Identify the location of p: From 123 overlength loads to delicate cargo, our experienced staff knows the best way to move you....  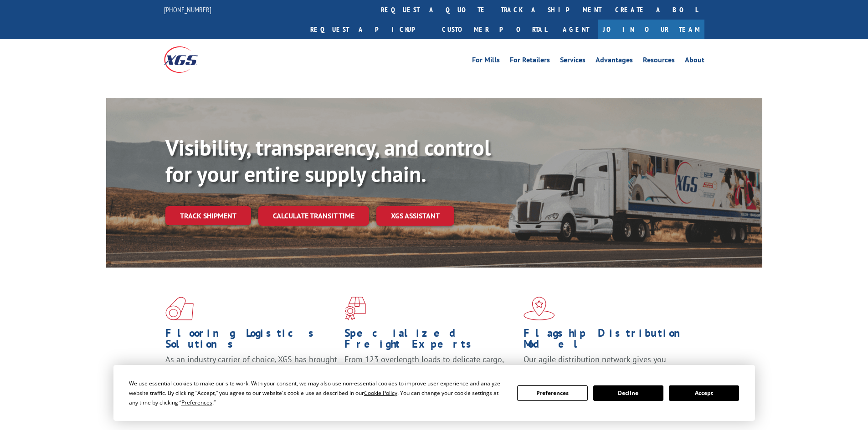
(430, 374).